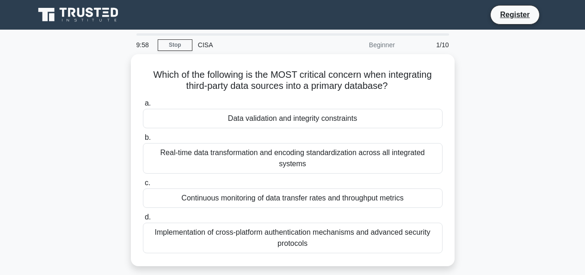 This screenshot has width=585, height=275. I want to click on div: 1/10, so click(427, 45).